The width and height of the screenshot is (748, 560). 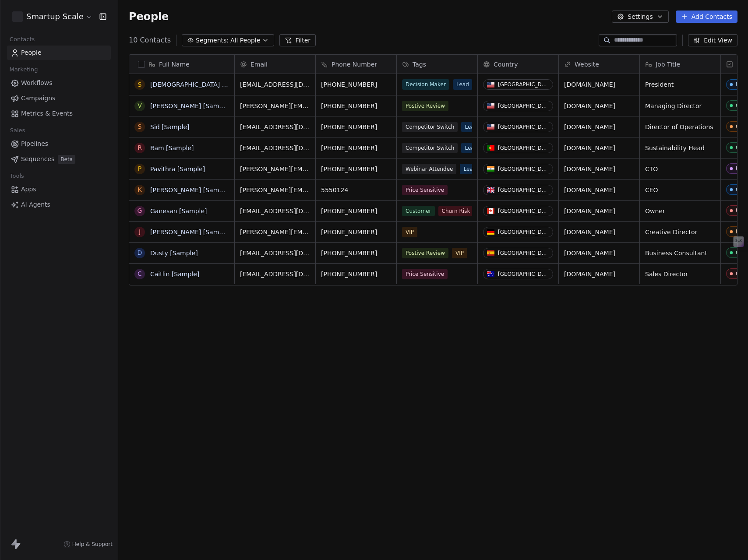 What do you see at coordinates (59, 52) in the screenshot?
I see `a: People` at bounding box center [59, 52].